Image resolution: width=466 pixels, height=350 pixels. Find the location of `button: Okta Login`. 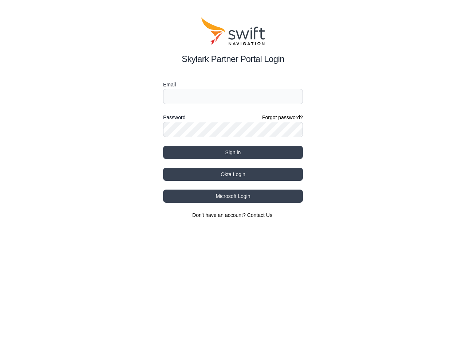

button: Okta Login is located at coordinates (233, 174).